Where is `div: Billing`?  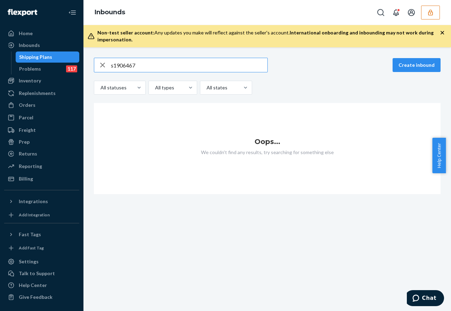
div: Billing is located at coordinates (26, 179).